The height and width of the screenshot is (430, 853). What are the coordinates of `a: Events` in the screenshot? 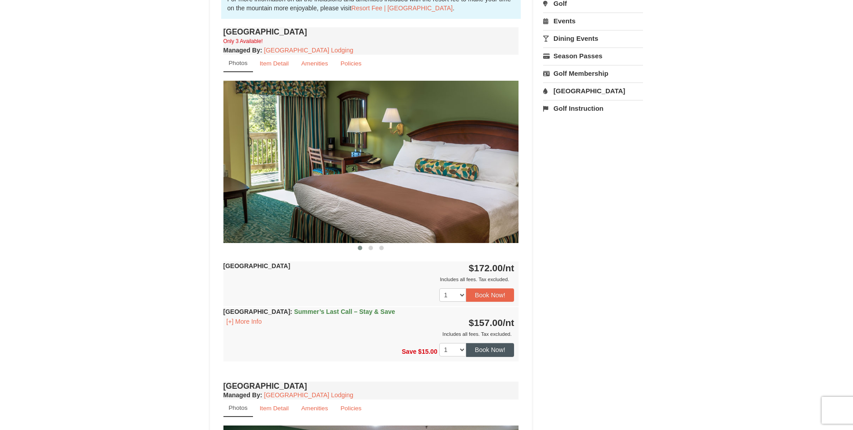 It's located at (593, 21).